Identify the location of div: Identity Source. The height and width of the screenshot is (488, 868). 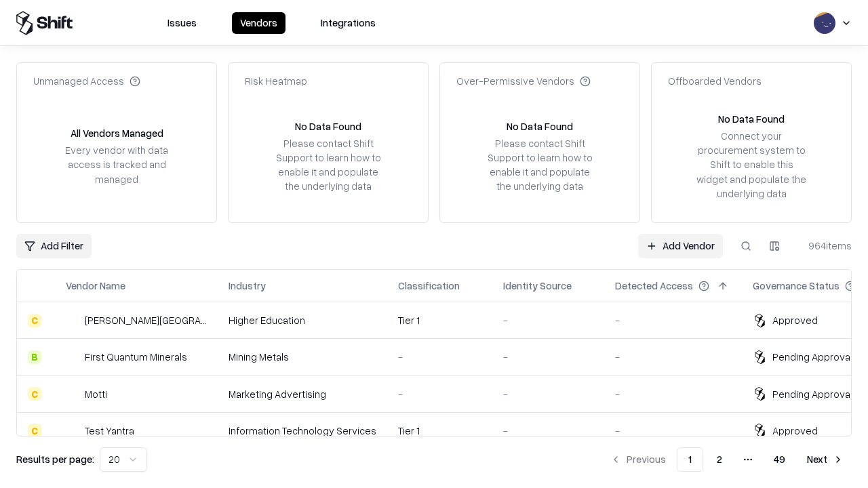
(537, 286).